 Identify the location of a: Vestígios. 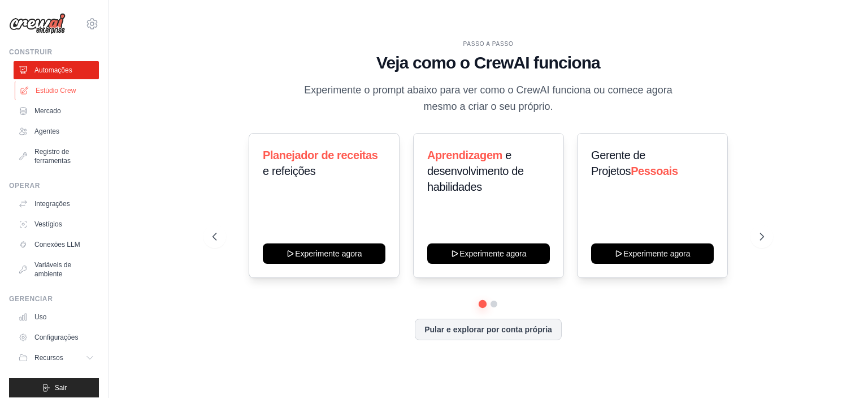
(56, 224).